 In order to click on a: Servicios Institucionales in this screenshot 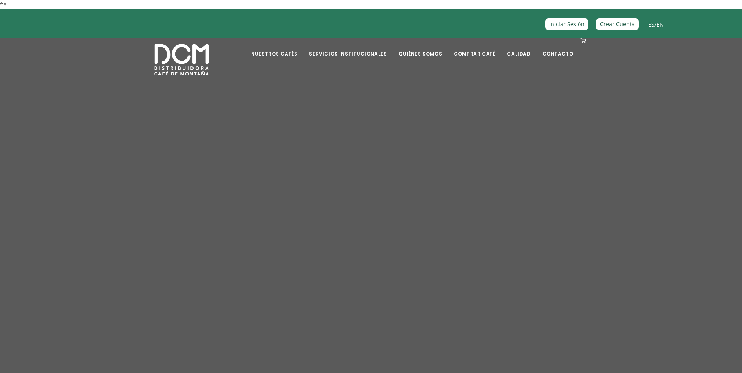, I will do `click(348, 48)`.